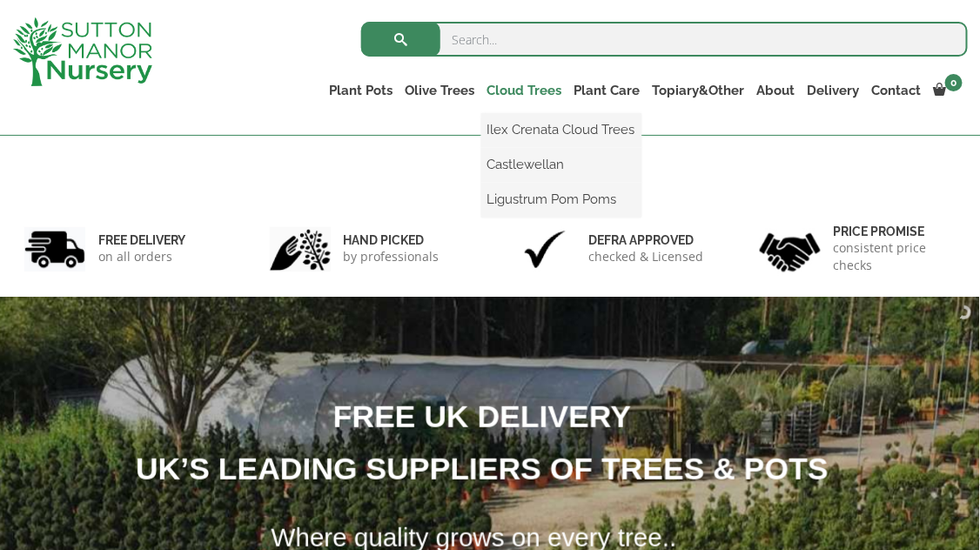 The image size is (980, 550). Describe the element at coordinates (947, 90) in the screenshot. I see `a: 0` at that location.